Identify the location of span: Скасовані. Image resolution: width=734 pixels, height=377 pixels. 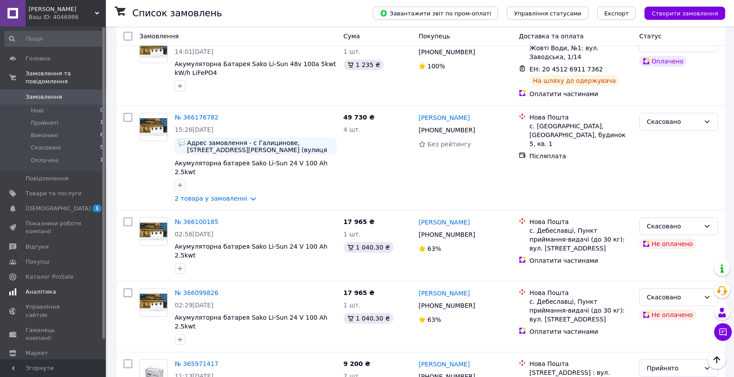
(46, 148).